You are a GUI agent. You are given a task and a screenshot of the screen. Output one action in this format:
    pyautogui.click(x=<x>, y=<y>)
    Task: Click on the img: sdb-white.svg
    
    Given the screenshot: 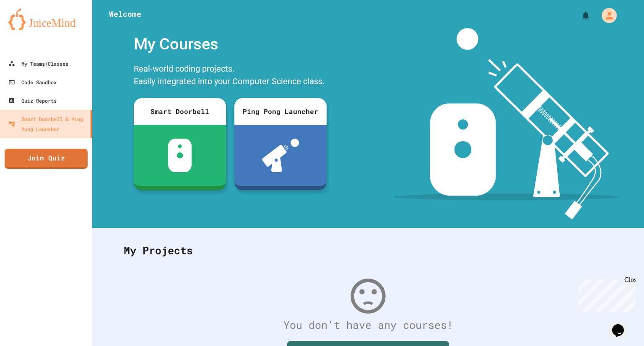 What is the action you would take?
    pyautogui.click(x=180, y=155)
    